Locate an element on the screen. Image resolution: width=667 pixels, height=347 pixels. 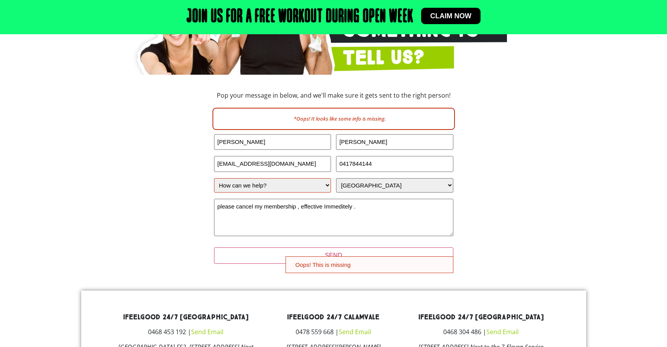
a: ifeelgood 24/7 Calamvale is located at coordinates (334, 317).